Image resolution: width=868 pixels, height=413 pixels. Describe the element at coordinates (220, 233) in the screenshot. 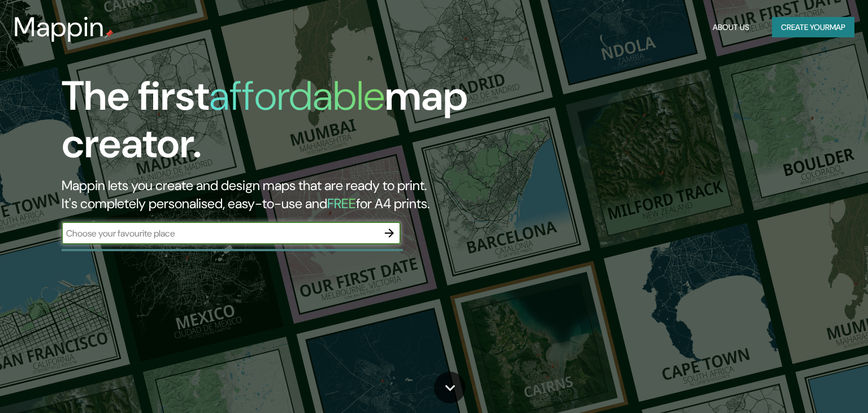

I see `input: Choose your favourite place` at that location.